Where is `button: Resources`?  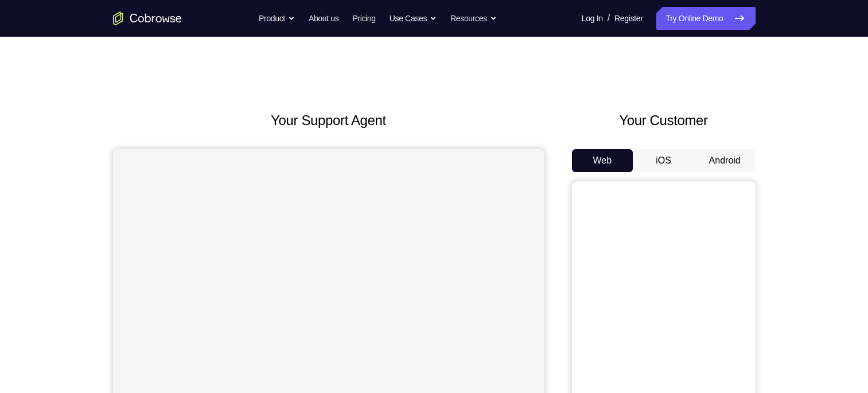 button: Resources is located at coordinates (473, 18).